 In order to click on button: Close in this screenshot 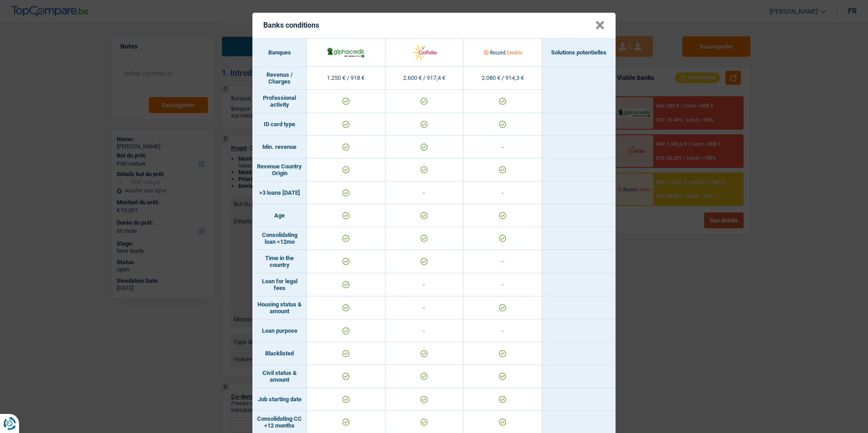, I will do `click(600, 26)`.